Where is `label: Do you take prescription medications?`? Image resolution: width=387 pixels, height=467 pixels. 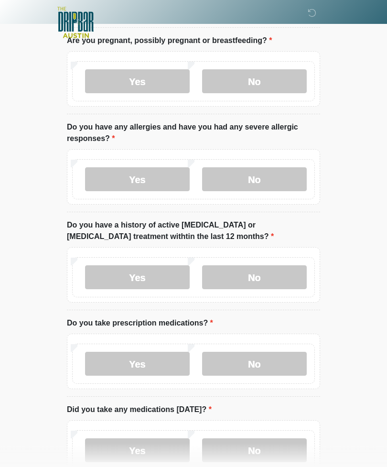 label: Do you take prescription medications? is located at coordinates (140, 323).